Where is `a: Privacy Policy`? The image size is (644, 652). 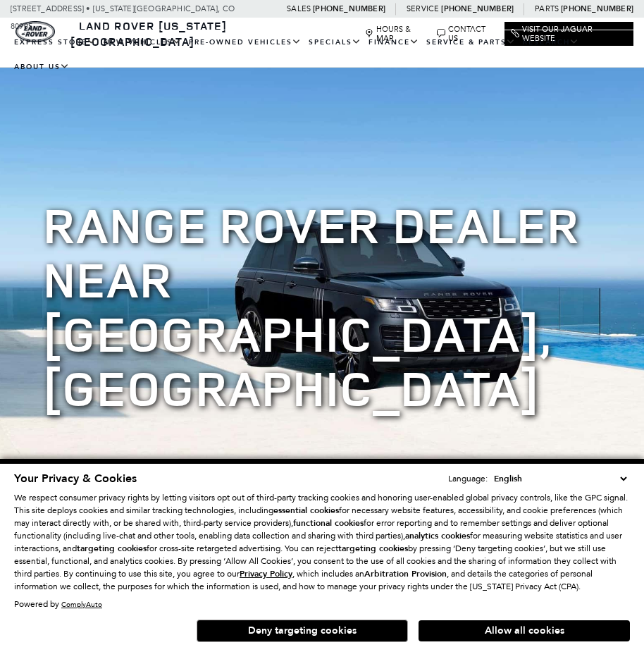
a: Privacy Policy is located at coordinates (265, 574).